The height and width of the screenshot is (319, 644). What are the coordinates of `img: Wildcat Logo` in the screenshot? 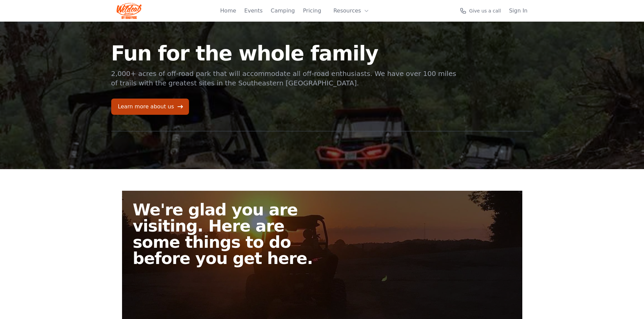 It's located at (129, 11).